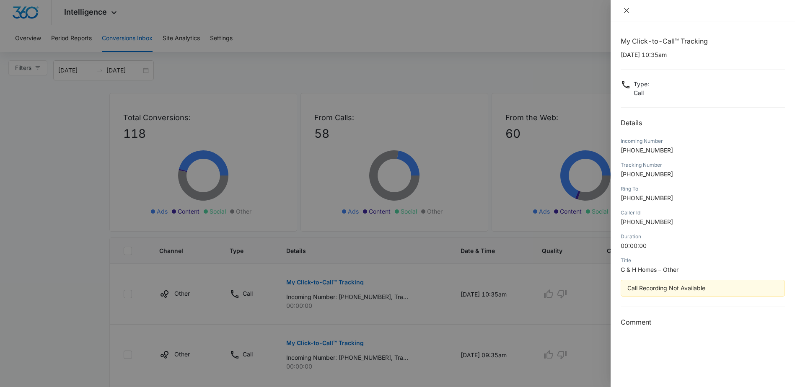 This screenshot has height=387, width=795. I want to click on div: Call Recording Not Available, so click(703, 288).